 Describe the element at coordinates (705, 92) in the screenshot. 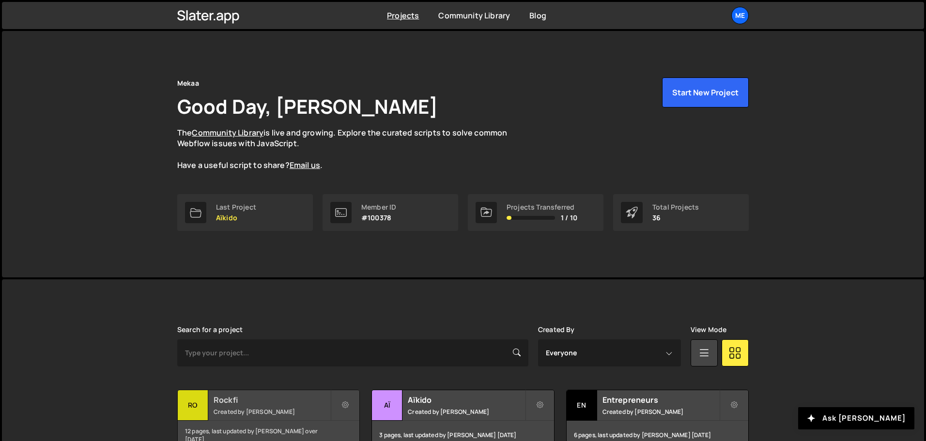

I see `button: Start New Project` at that location.